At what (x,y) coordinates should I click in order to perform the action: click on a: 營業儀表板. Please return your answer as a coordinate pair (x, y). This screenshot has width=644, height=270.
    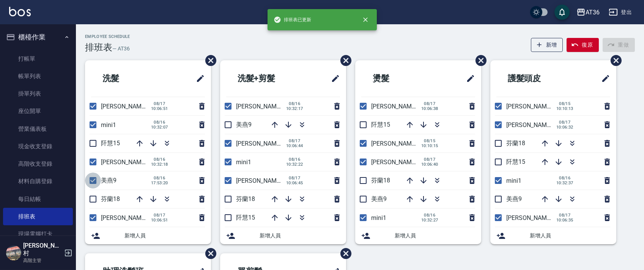
    Looking at the image, I should click on (38, 129).